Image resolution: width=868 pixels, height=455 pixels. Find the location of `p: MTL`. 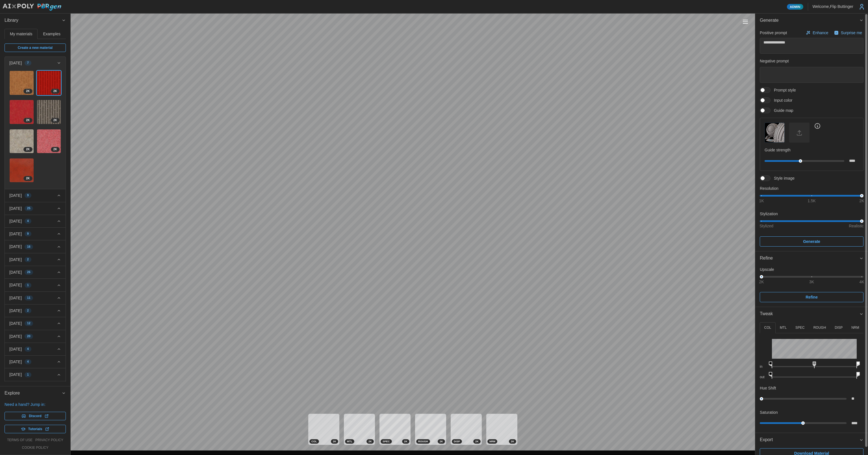

p: MTL is located at coordinates (783, 327).